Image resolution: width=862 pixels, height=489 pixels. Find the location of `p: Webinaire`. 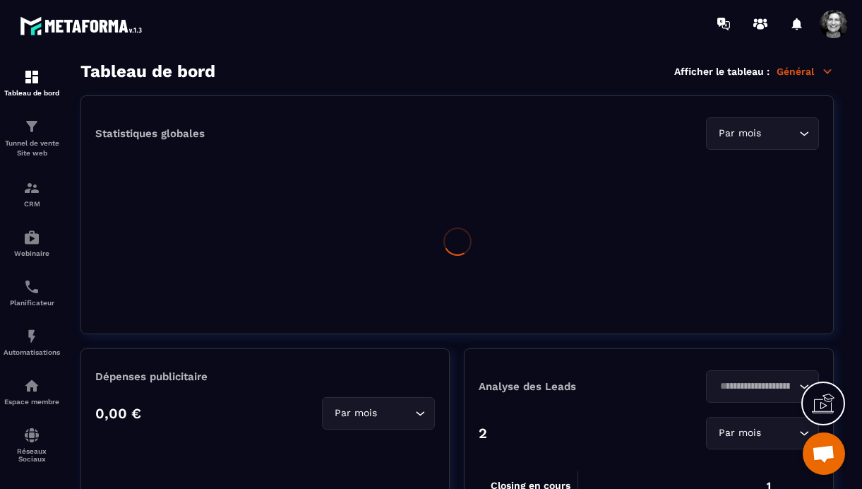

p: Webinaire is located at coordinates (32, 253).